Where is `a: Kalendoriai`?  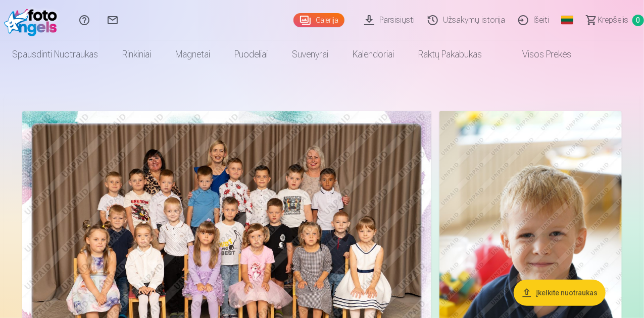
a: Kalendoriai is located at coordinates (373, 55).